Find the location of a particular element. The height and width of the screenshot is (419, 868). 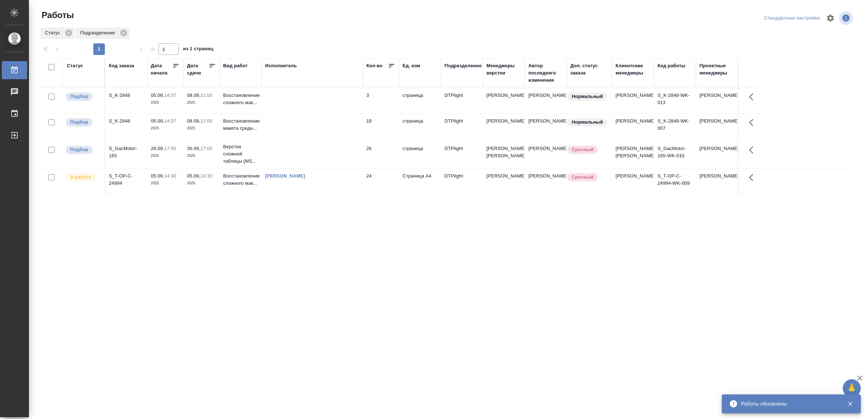

p: 14:37 is located at coordinates (170, 95).